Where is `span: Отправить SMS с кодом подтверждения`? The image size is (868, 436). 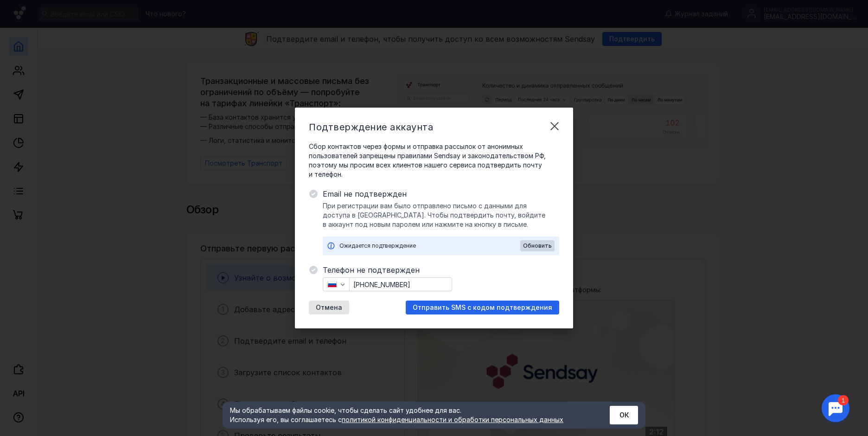
span: Отправить SMS с кодом подтверждения is located at coordinates (482, 307).